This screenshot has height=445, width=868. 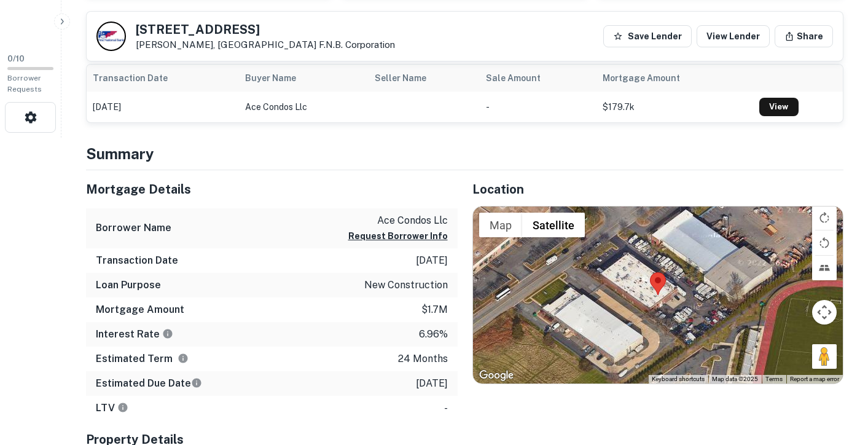 What do you see at coordinates (825, 243) in the screenshot?
I see `button: Rotate map counterclockwise` at bounding box center [825, 243].